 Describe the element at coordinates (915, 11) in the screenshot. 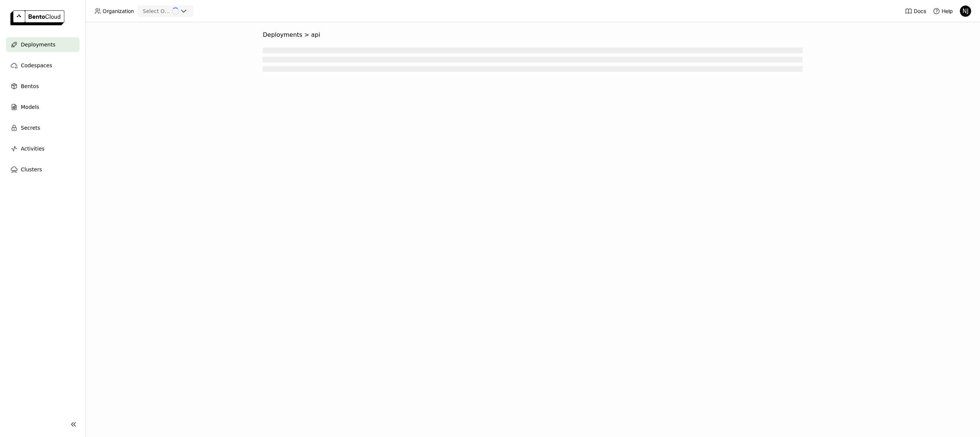

I see `a: Docs` at that location.